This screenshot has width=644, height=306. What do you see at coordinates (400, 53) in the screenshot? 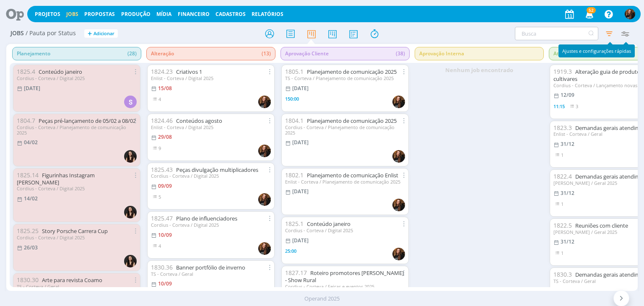
I see `span: (38)` at bounding box center [400, 53].